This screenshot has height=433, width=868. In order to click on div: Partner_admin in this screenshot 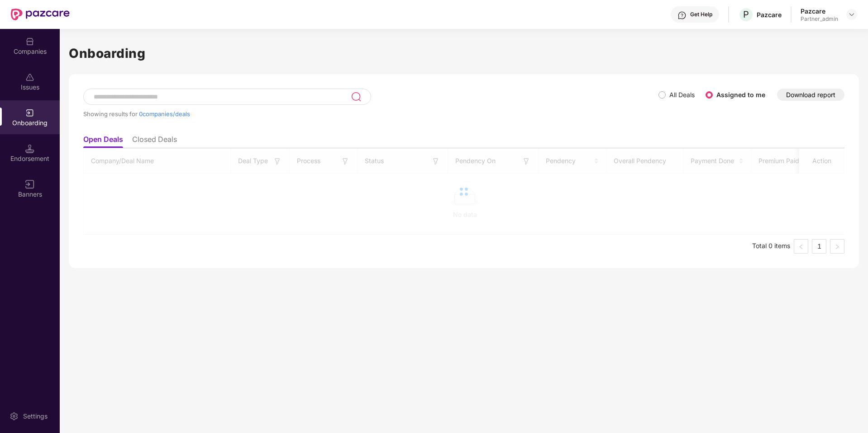, I will do `click(819, 19)`.